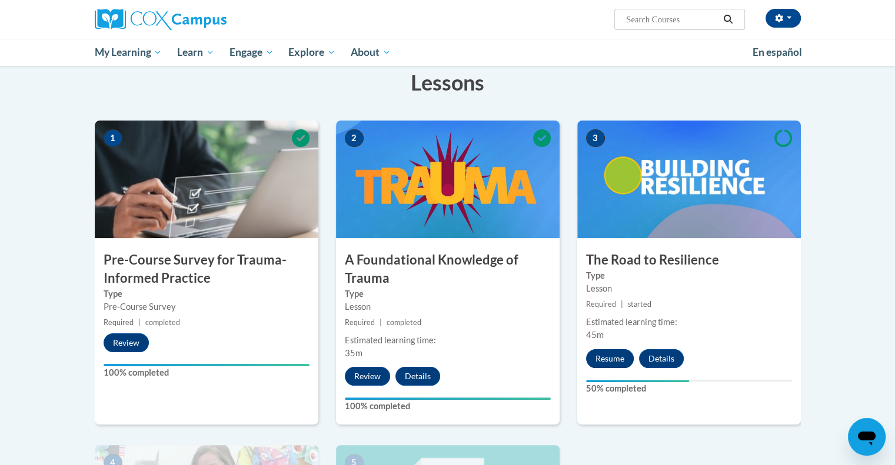  What do you see at coordinates (783, 18) in the screenshot?
I see `button: Account Settings` at bounding box center [783, 18].